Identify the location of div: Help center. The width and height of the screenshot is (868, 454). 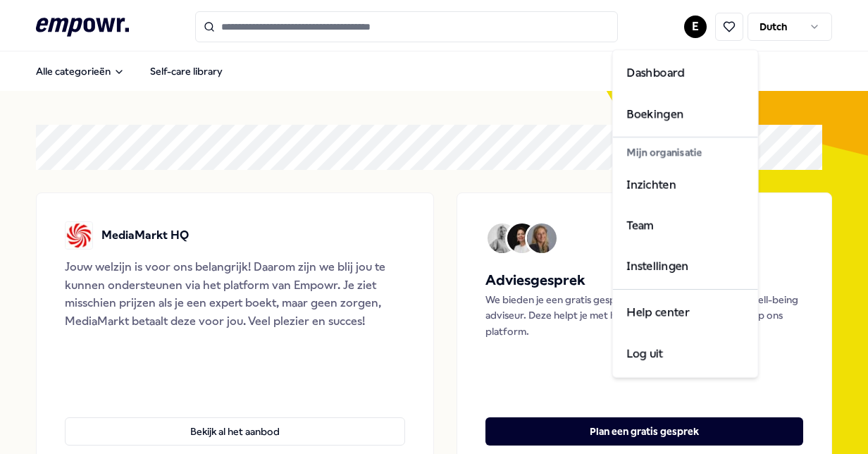
(685, 313).